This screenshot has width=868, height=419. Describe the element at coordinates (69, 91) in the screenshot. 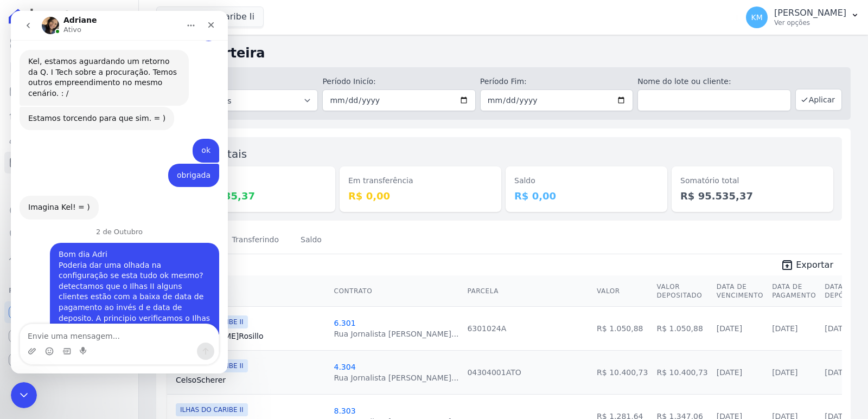

I see `a: Parcelas` at that location.